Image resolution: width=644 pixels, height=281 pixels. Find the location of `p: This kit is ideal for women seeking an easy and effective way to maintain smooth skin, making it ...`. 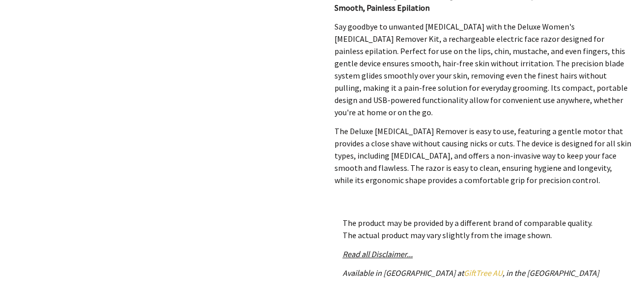

p: This kit is ideal for women seeking an easy and effective way to maintain smooth skin, making it ... is located at coordinates (483, 223).